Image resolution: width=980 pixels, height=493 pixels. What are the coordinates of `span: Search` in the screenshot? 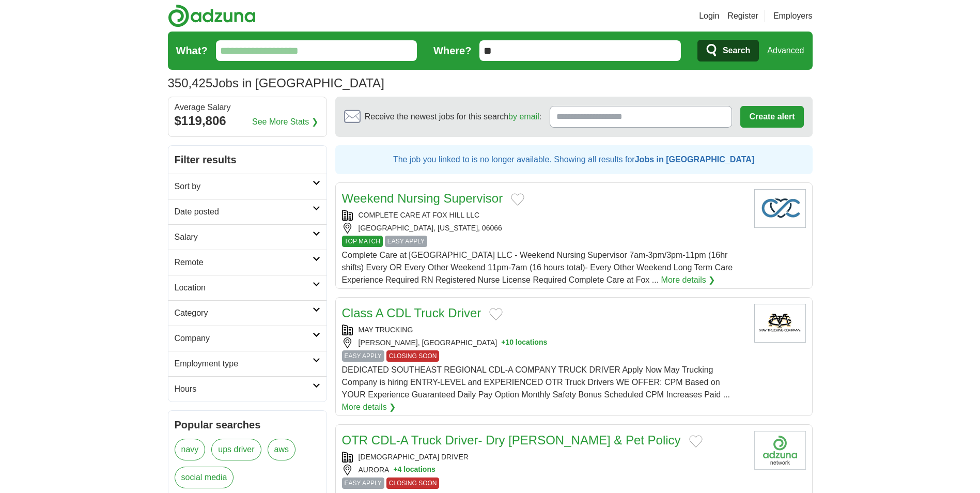 It's located at (736, 51).